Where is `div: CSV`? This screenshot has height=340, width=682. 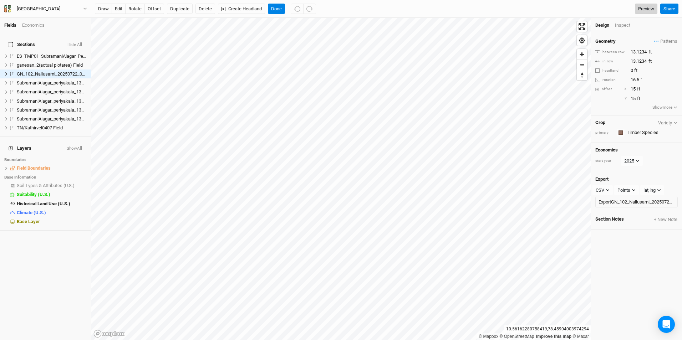
div: CSV is located at coordinates (600, 191).